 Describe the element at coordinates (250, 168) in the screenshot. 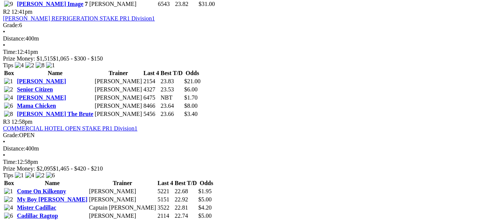

I see `div: Prize Money: $2,095` at that location.